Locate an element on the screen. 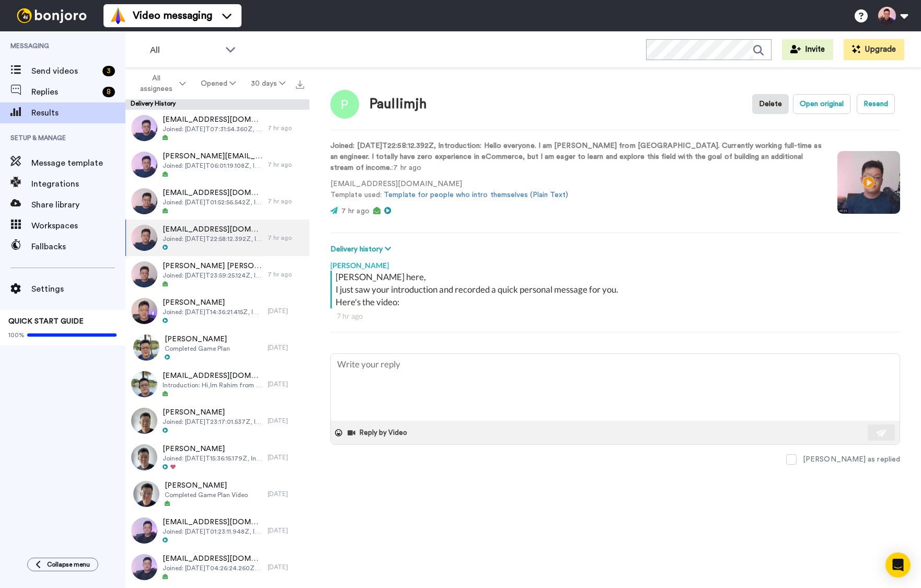 This screenshot has width=921, height=588. img: 53e0983b-61af-4538-b10a-475abb5e5274-thumb.jpg is located at coordinates (144, 530).